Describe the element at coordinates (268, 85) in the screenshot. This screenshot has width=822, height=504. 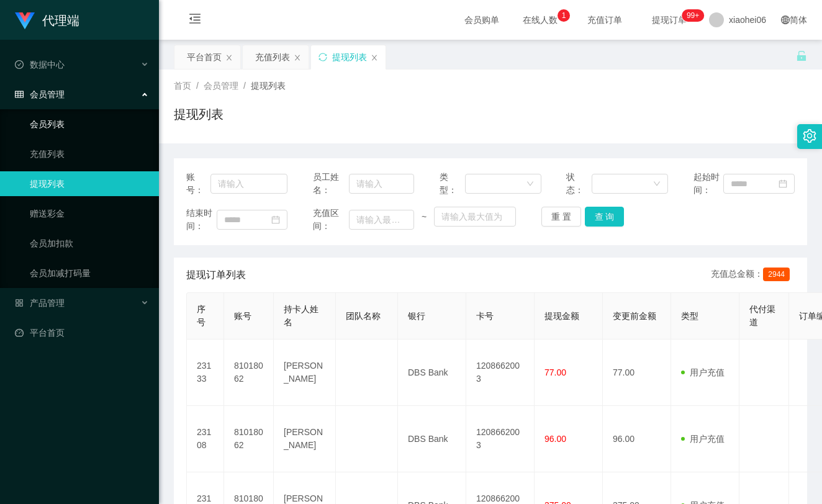
I see `span: 提现列表` at that location.